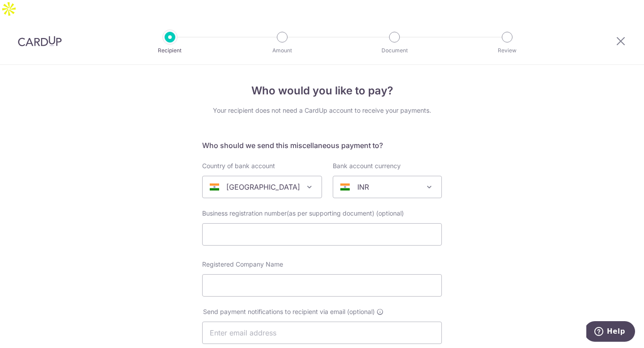  What do you see at coordinates (507, 50) in the screenshot?
I see `p: Review` at bounding box center [507, 50].